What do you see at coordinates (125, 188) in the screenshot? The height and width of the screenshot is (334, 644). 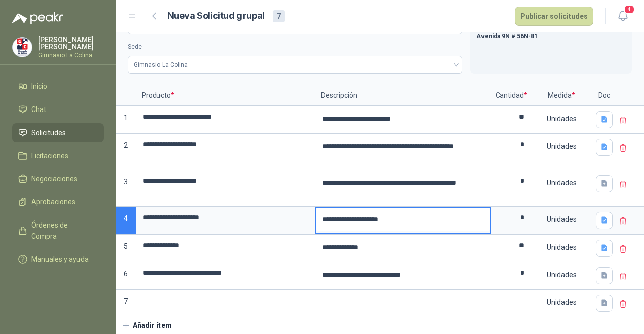 I see `p: 3` at bounding box center [125, 188].